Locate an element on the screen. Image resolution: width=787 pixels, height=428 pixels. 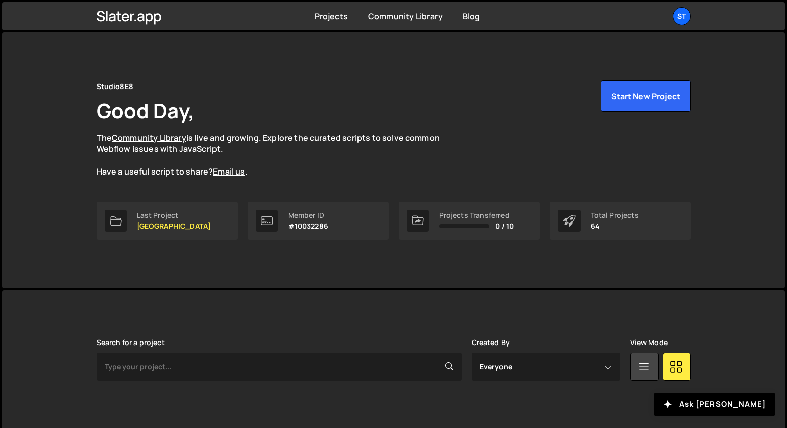
span: 0 / 10 is located at coordinates (504, 227).